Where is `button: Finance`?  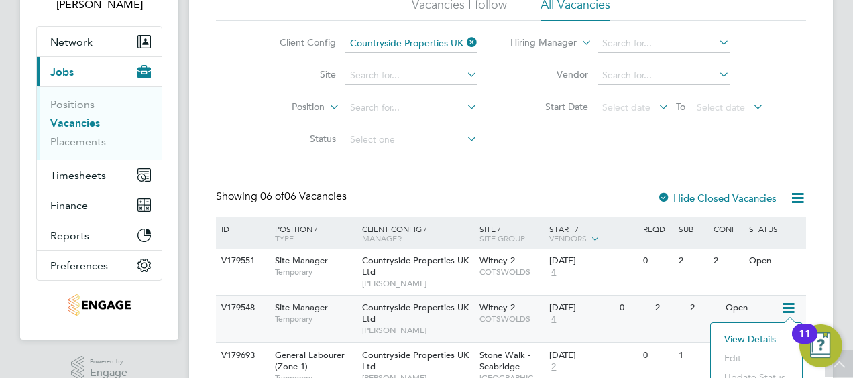 button: Finance is located at coordinates (99, 205).